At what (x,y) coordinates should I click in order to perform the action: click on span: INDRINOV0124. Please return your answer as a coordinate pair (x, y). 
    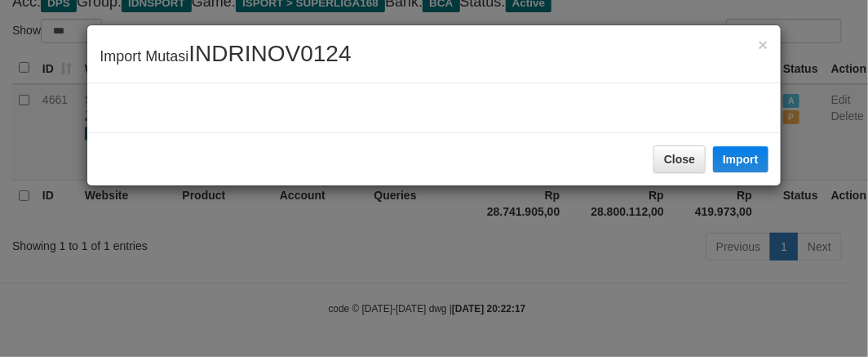
    Looking at the image, I should click on (269, 53).